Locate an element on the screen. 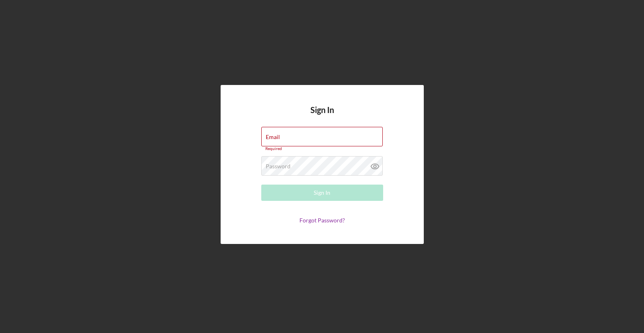  button: Sign In is located at coordinates (322, 192).